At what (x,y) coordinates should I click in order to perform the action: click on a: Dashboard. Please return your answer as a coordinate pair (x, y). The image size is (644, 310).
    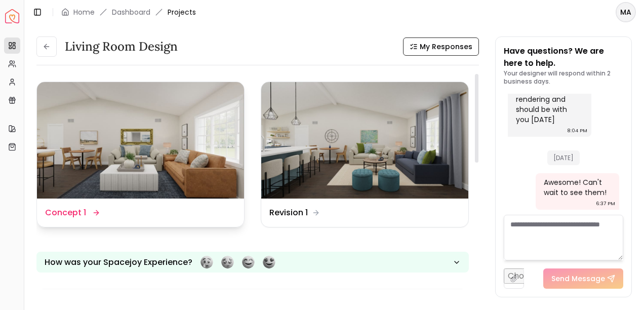
    Looking at the image, I should click on (131, 12).